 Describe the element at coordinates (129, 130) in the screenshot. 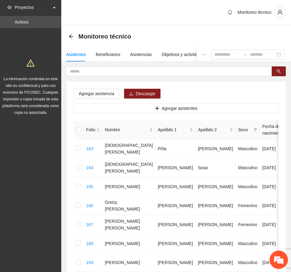

I see `th: Nombre` at that location.